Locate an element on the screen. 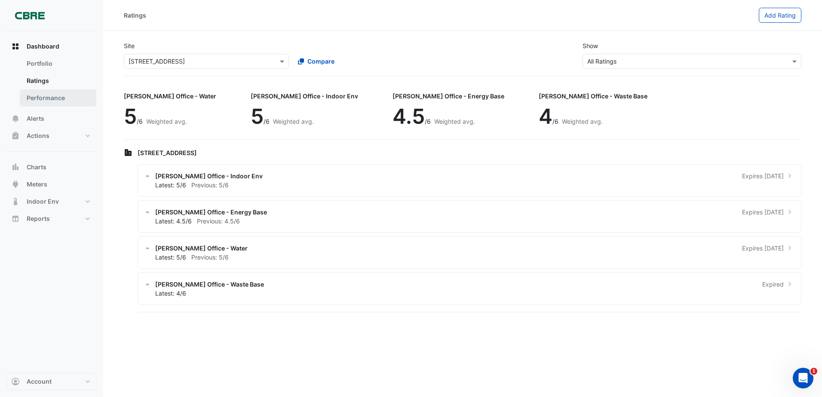 The image size is (822, 397). button: Reports is located at coordinates (52, 219).